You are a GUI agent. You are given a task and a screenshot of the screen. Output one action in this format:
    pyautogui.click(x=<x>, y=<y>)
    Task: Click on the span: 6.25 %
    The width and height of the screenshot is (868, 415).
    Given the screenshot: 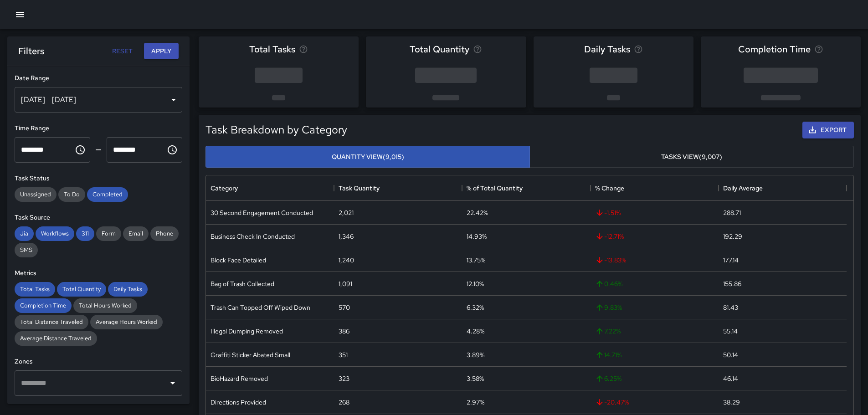 What is the action you would take?
    pyautogui.click(x=608, y=379)
    